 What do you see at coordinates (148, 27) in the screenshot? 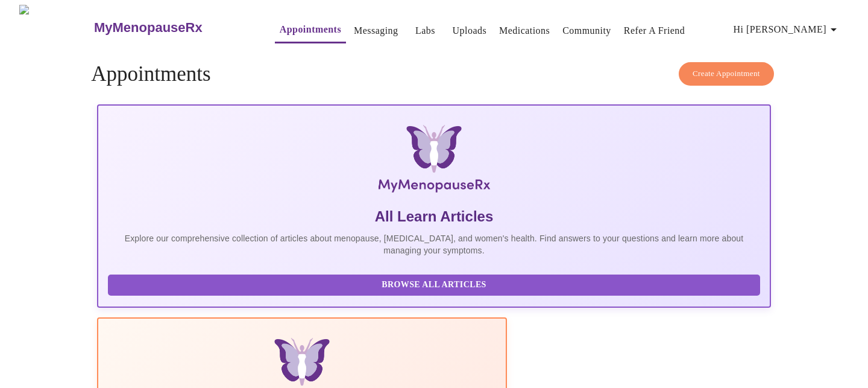
I see `h3: MyMenopauseRx` at bounding box center [148, 27].